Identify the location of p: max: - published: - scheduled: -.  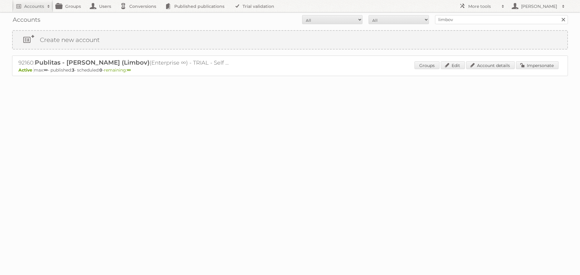
(290, 70).